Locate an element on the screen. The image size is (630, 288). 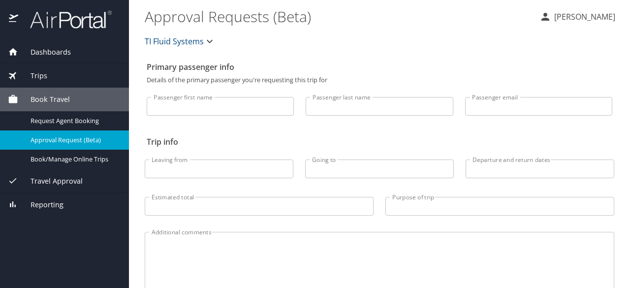
p: Details of the primary passenger you're requesting this trip for is located at coordinates (379, 80).